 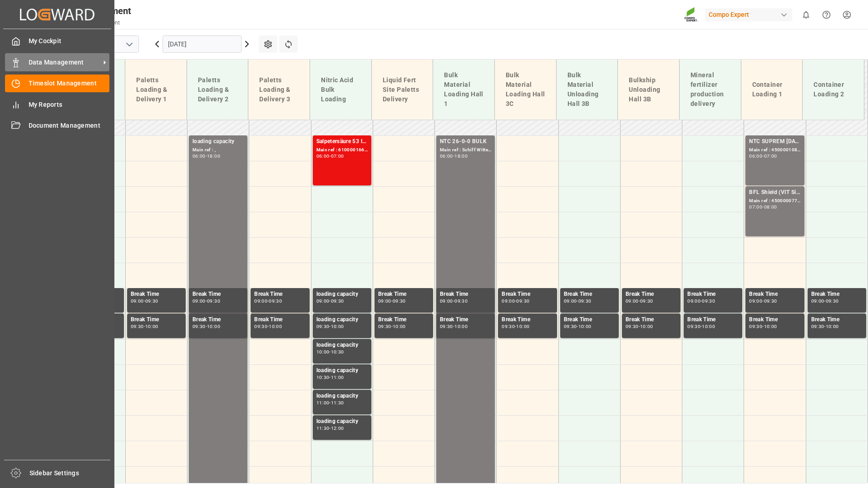 I want to click on span: My Cockpit, so click(x=69, y=41).